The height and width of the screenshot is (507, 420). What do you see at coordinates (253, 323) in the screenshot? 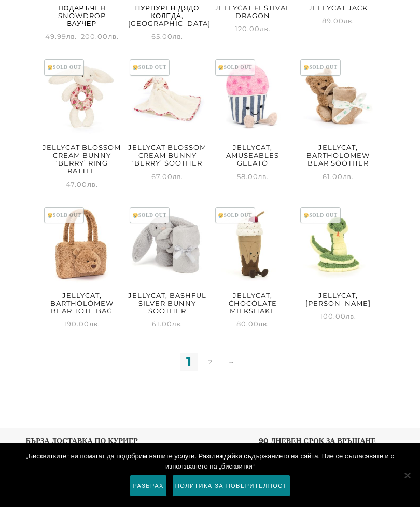
I see `span: 80.00` at bounding box center [253, 323].